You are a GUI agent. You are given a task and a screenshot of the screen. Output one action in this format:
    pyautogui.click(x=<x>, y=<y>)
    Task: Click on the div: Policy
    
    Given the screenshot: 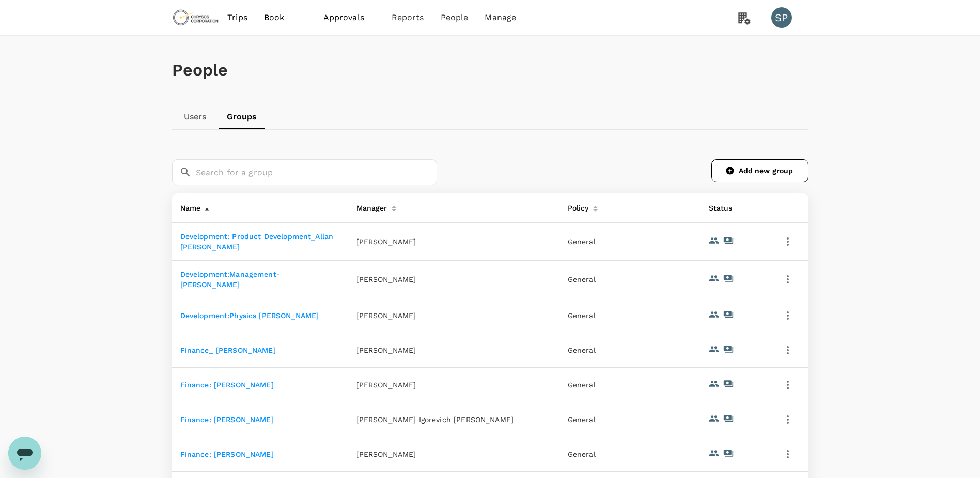 What is the action you would take?
    pyautogui.click(x=576, y=205)
    